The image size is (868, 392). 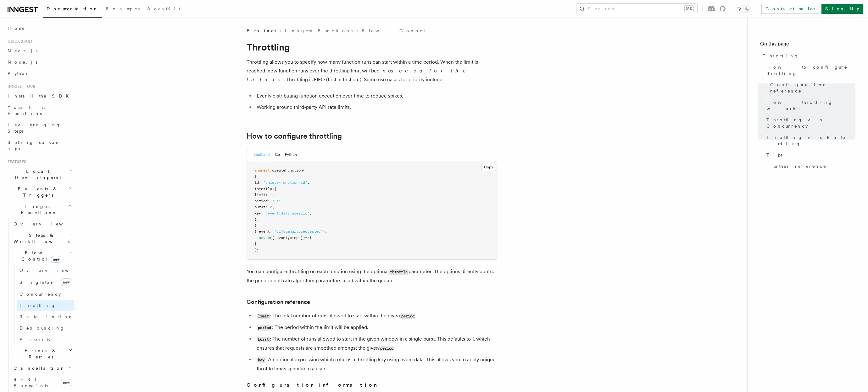 What do you see at coordinates (23, 51) in the screenshot?
I see `span: Next.js` at bounding box center [23, 51].